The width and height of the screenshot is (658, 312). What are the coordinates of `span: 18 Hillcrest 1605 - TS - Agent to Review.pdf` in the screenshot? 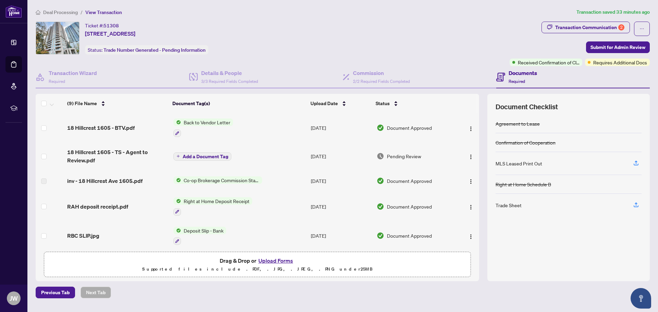 It's located at (118, 156).